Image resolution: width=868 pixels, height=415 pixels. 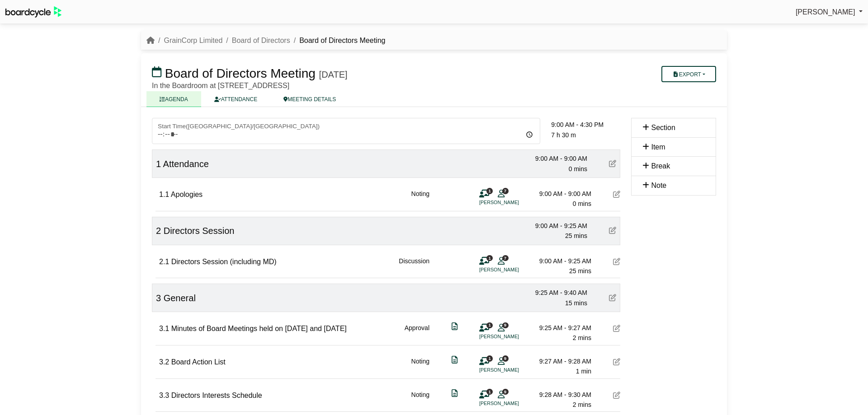 I want to click on span: 3.1, so click(x=164, y=328).